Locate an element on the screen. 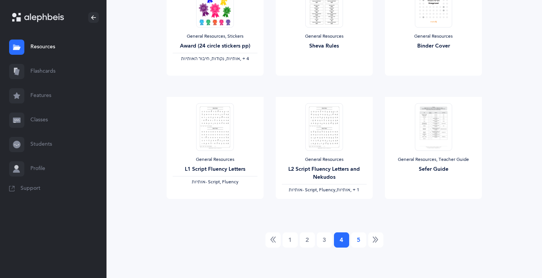 This screenshot has height=278, width=542. a: 5 is located at coordinates (359, 240).